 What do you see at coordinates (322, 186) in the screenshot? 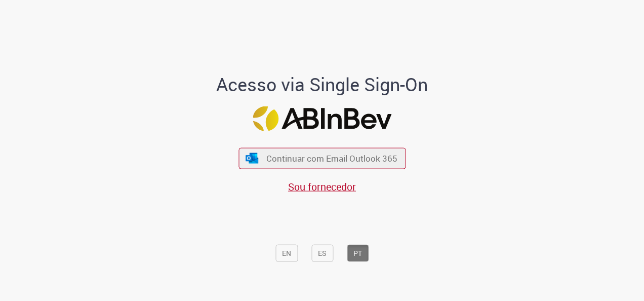
I see `a: Sou fornecedor` at bounding box center [322, 186].